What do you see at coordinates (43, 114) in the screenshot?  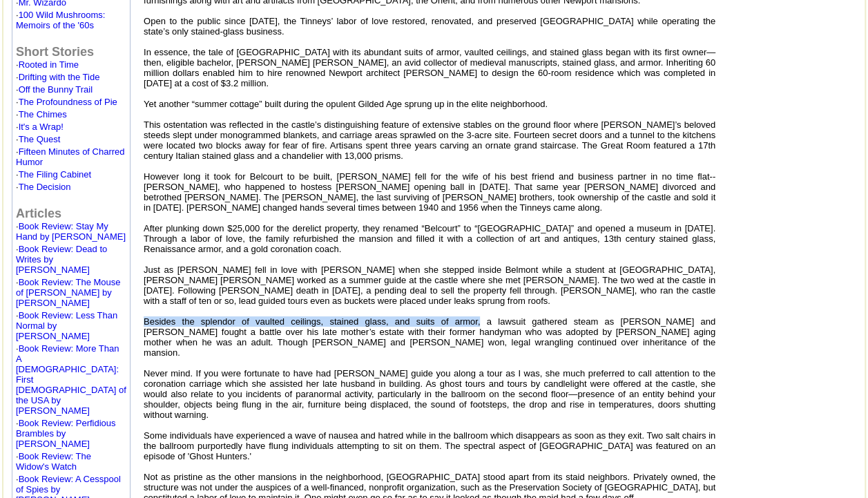 I see `a: The Chimes` at bounding box center [43, 114].